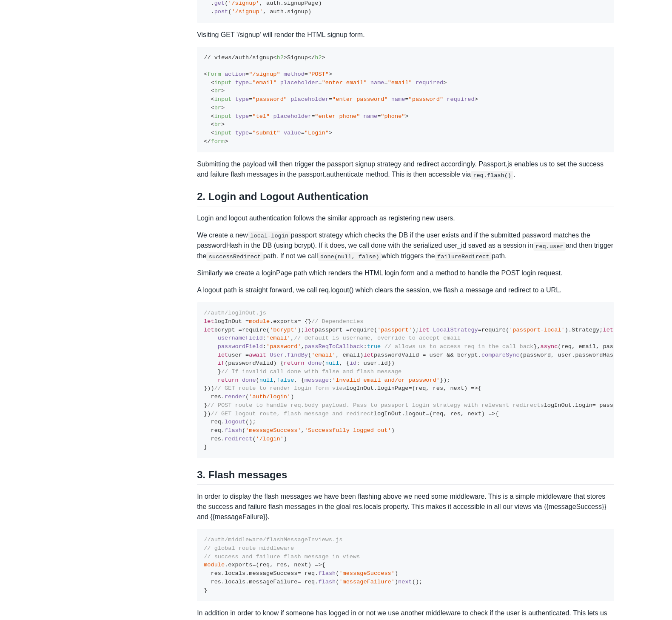  I want to click on span: 'messageFailure', so click(366, 582).